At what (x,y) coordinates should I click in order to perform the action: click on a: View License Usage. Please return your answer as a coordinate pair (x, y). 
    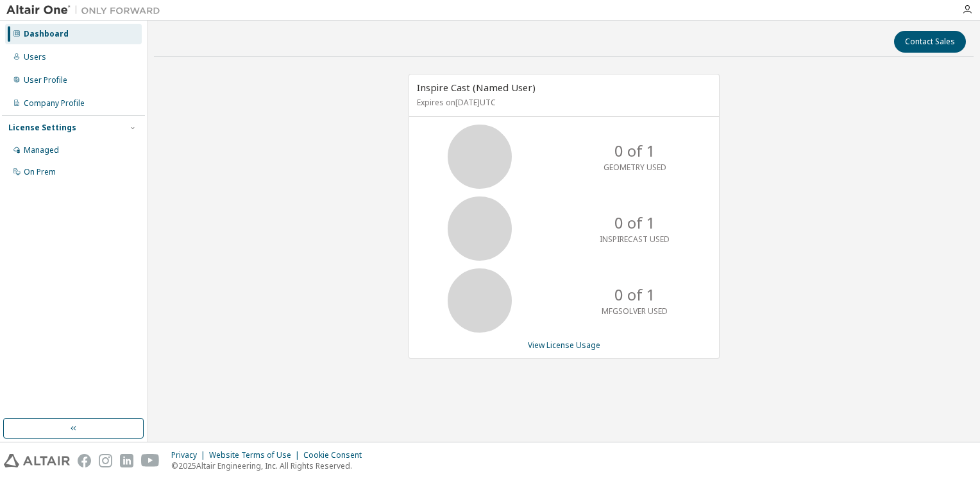
    Looking at the image, I should click on (564, 345).